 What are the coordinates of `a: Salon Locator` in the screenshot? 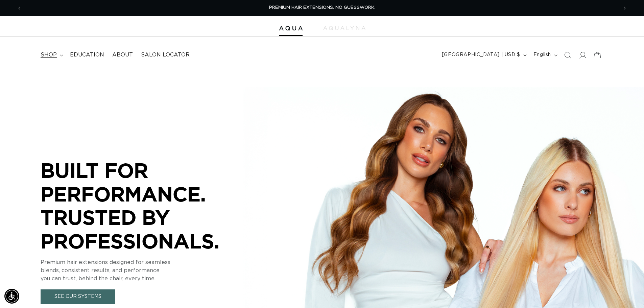 It's located at (165, 55).